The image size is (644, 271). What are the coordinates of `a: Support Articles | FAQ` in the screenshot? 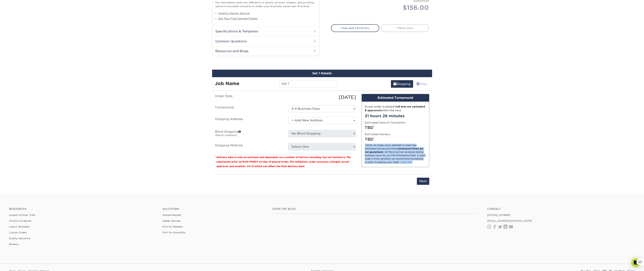 It's located at (22, 215).